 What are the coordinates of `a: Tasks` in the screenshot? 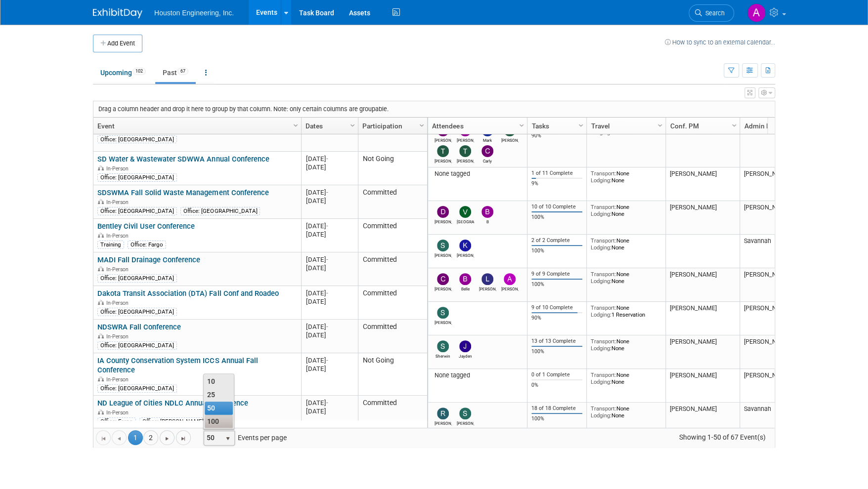 It's located at (555, 126).